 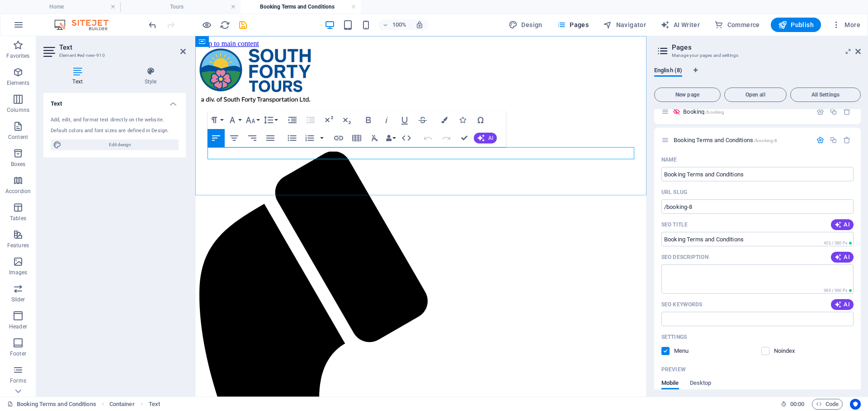 I want to click on h2: Text, so click(x=122, y=47).